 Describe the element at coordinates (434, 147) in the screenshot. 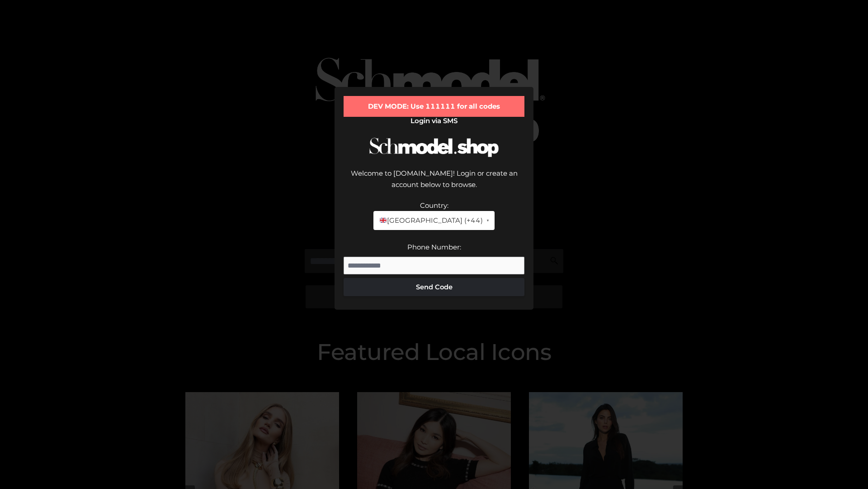

I see `img: Schmodel Logo` at that location.